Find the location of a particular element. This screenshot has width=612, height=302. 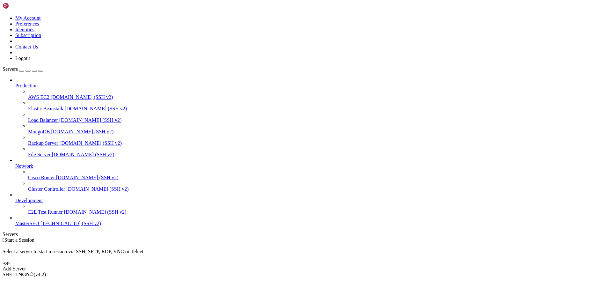

a: Contact Us is located at coordinates (27, 47).